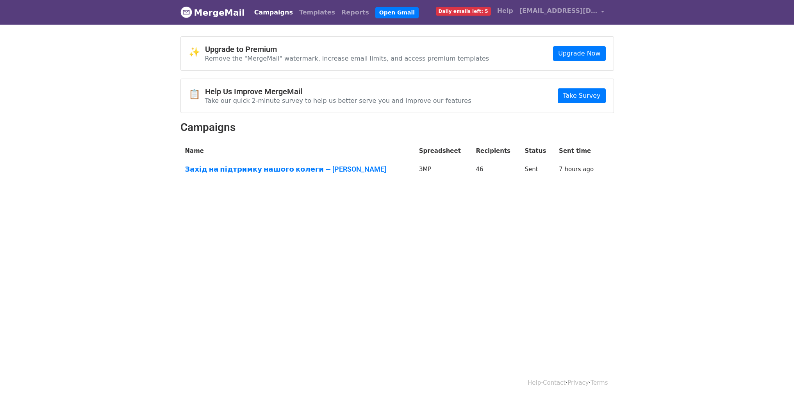  What do you see at coordinates (555, 383) in the screenshot?
I see `a: Contact` at bounding box center [555, 383].